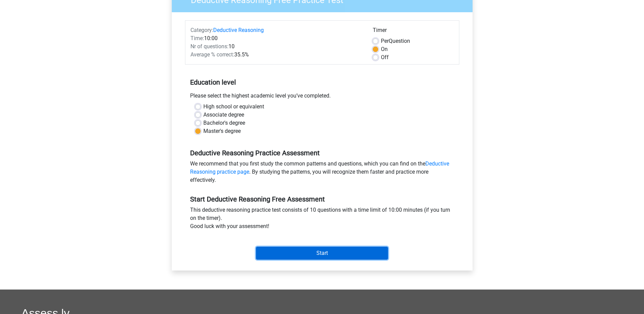 This screenshot has width=644, height=314. I want to click on label: On, so click(384, 49).